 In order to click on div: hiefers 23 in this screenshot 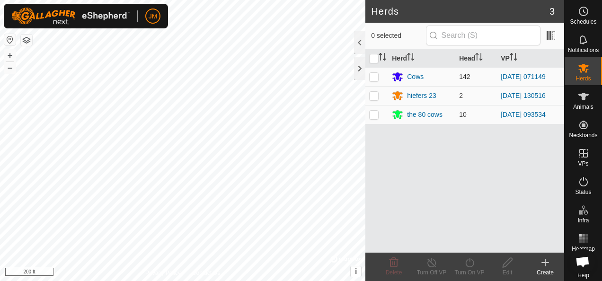, I will do `click(421, 96)`.